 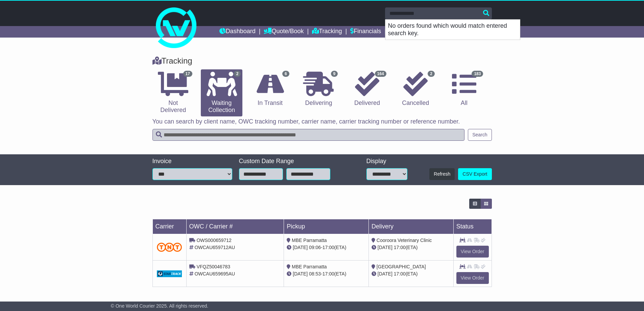 What do you see at coordinates (477, 74) in the screenshot?
I see `span: 183` at bounding box center [477, 74].